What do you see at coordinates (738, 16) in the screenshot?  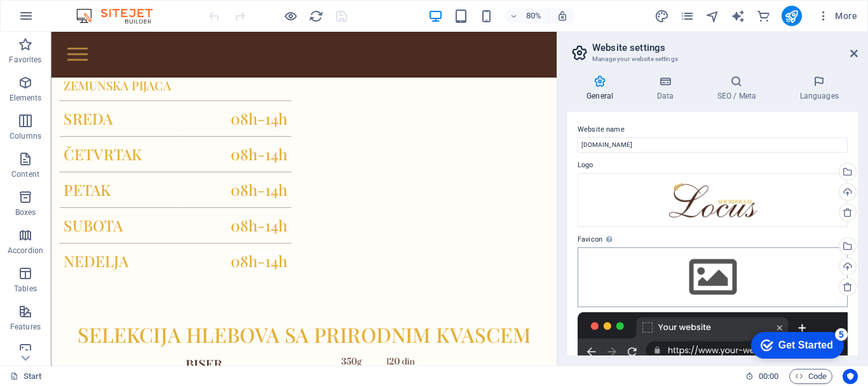 I see `i: AI Writer` at bounding box center [738, 16].